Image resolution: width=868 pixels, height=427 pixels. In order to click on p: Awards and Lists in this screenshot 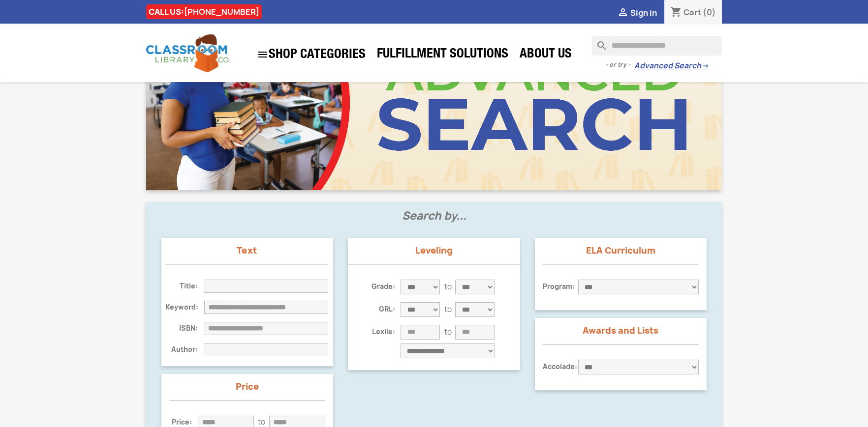, I will do `click(620, 331)`.